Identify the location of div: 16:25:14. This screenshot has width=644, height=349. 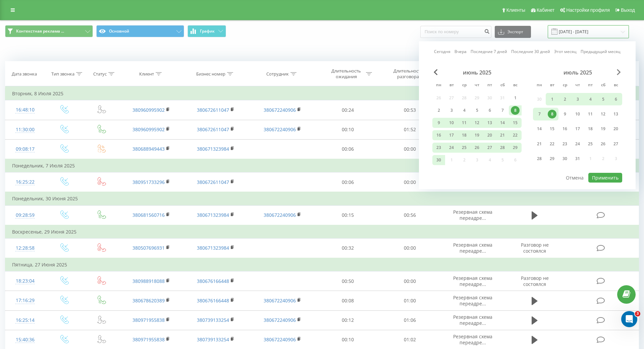
(25, 320).